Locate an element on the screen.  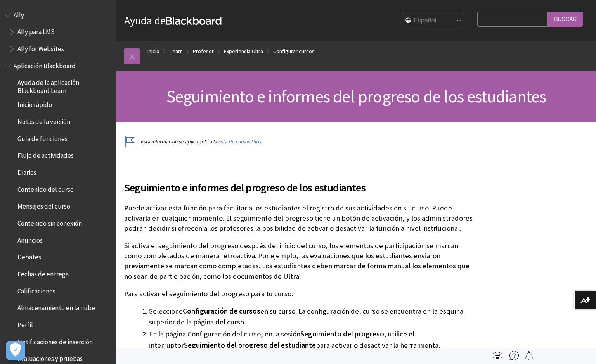
img: Print is located at coordinates (498, 356).